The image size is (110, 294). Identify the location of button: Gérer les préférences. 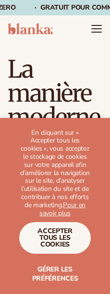
(55, 274).